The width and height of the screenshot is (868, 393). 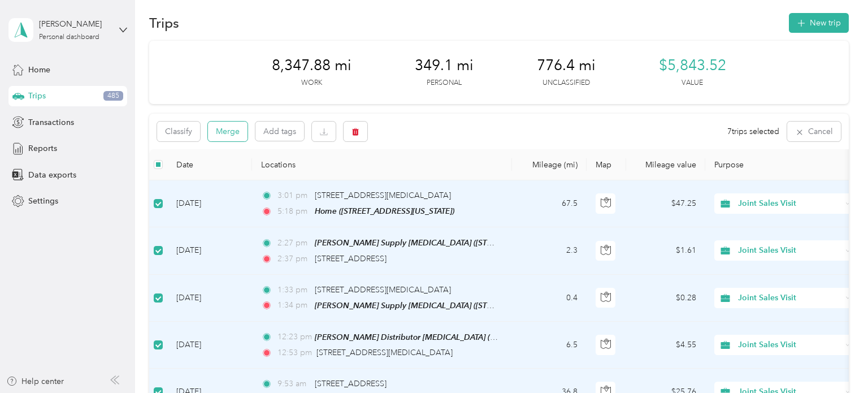 What do you see at coordinates (228, 131) in the screenshot?
I see `button: Merge` at bounding box center [228, 131].